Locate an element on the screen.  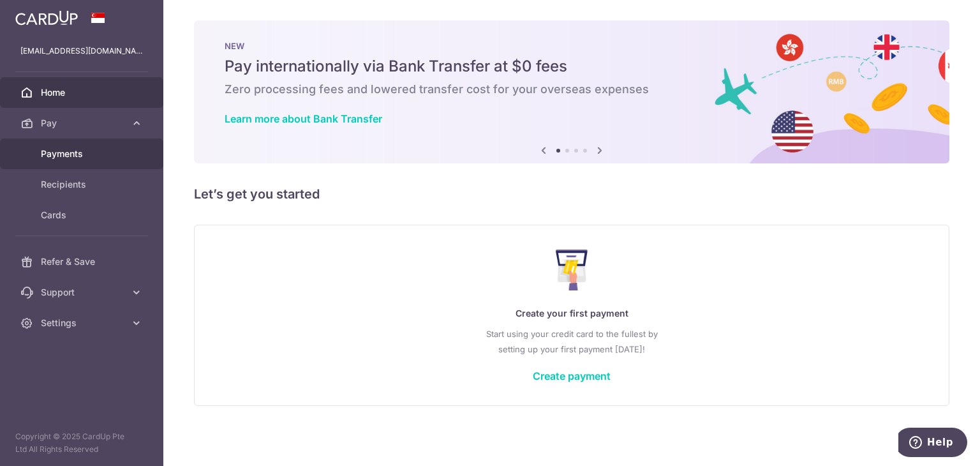
span: Pay is located at coordinates (83, 123).